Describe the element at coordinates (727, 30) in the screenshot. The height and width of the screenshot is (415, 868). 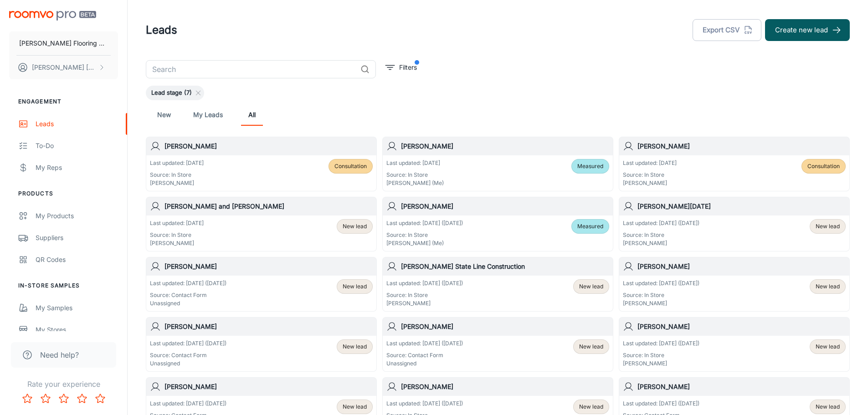
I see `button: Export CSV` at that location.